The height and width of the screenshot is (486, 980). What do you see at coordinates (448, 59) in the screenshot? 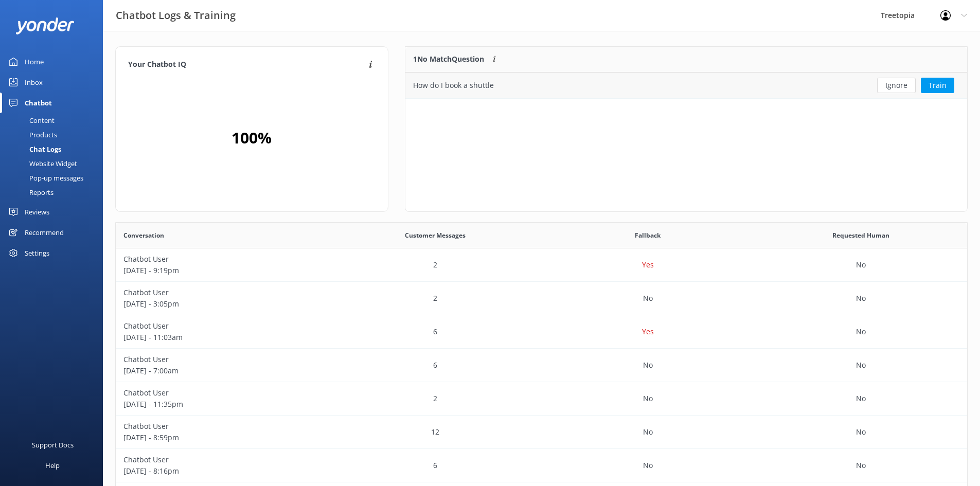
I see `p: 1 No Match Question` at bounding box center [448, 59].